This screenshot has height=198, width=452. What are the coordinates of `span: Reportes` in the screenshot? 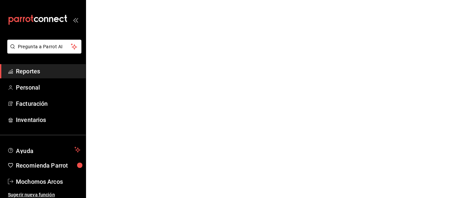 It's located at (48, 71).